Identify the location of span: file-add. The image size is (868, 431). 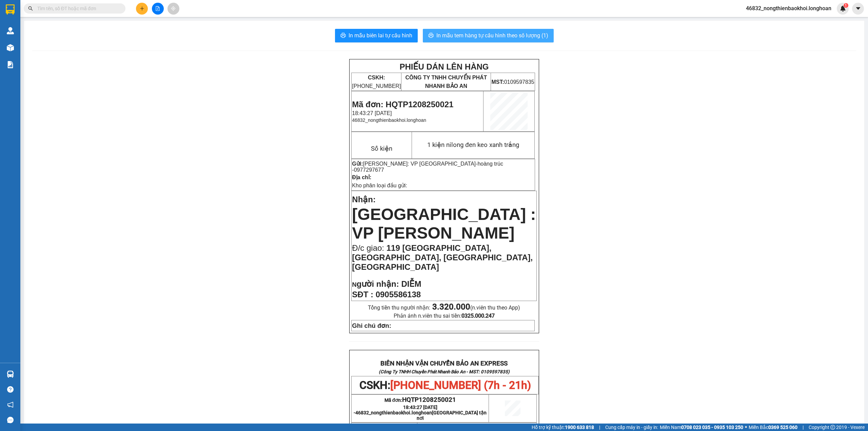
(158, 9).